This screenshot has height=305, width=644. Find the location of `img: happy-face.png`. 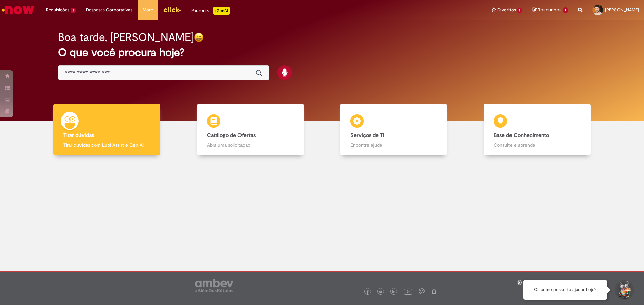

img: happy-face.png is located at coordinates (199, 37).